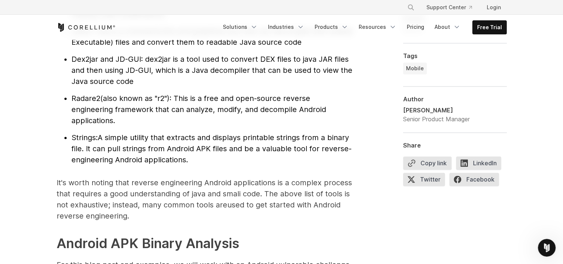 Image resolution: width=563 pixels, height=264 pixels. What do you see at coordinates (426, 181) in the screenshot?
I see `a: Twitter` at bounding box center [426, 181].